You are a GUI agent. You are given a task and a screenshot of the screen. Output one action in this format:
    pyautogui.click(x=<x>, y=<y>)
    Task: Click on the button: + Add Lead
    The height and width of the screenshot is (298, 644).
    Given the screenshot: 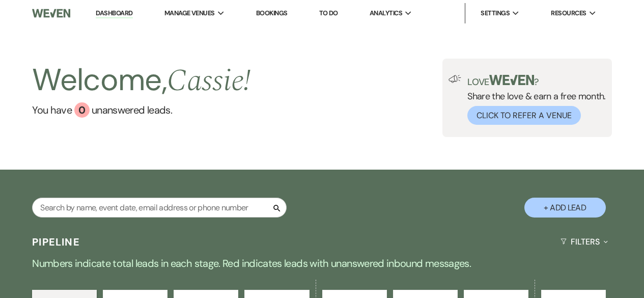 What is the action you would take?
    pyautogui.click(x=565, y=207)
    